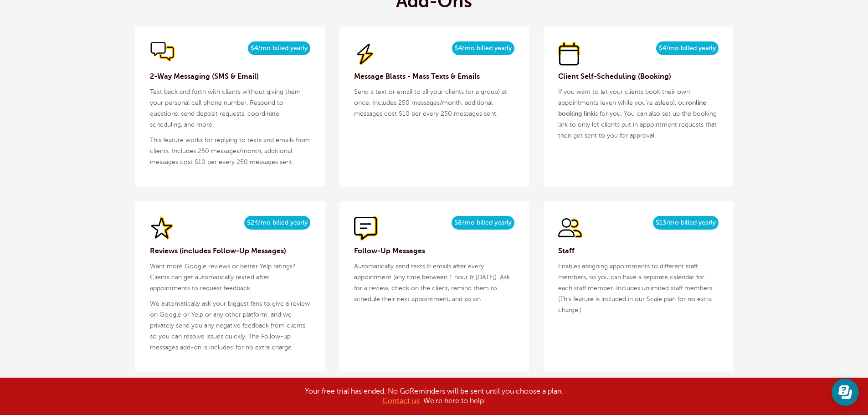 The width and height of the screenshot is (868, 415). What do you see at coordinates (230, 325) in the screenshot?
I see `p: We automatically ask your biggest fans to give a review on Google or Yelp or any other platform, ...` at bounding box center [230, 325].